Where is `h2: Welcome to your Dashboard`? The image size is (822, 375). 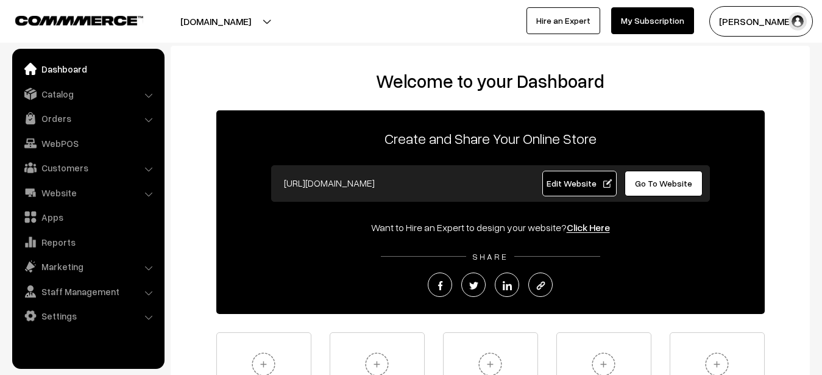
h2: Welcome to your Dashboard is located at coordinates (490, 81).